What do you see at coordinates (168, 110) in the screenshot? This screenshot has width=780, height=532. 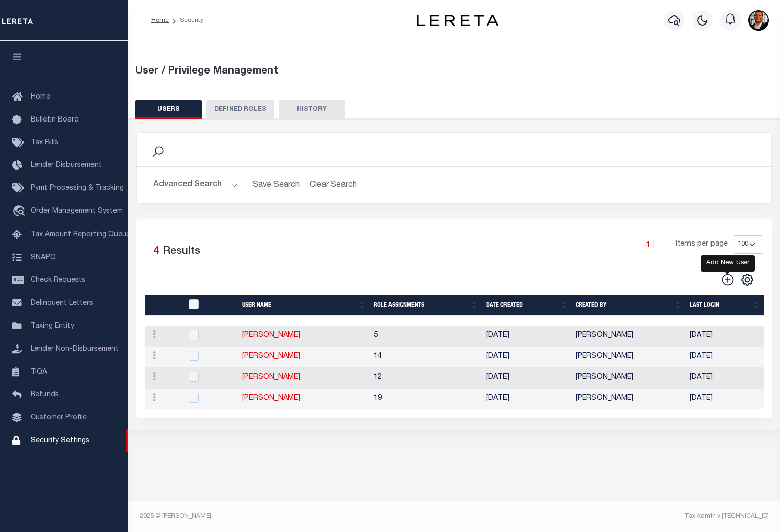 I see `button: USERS` at bounding box center [168, 110].